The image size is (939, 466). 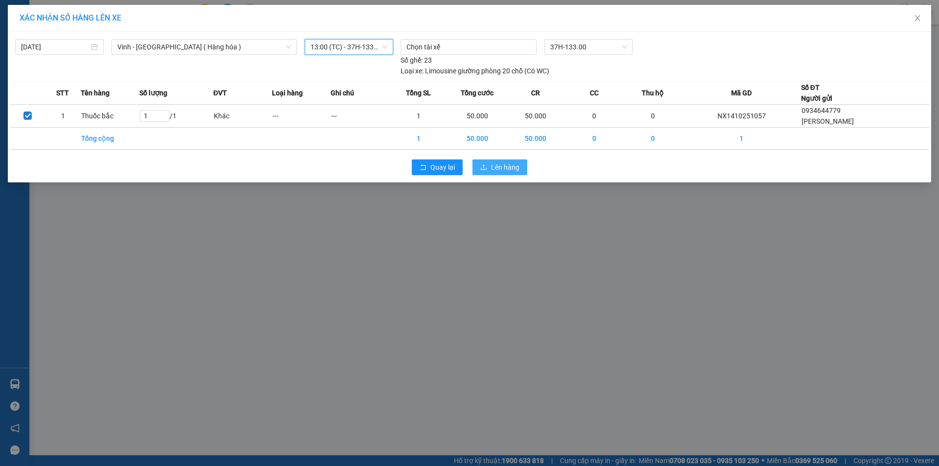 What do you see at coordinates (153, 93) in the screenshot?
I see `span: Số lượng` at bounding box center [153, 93].